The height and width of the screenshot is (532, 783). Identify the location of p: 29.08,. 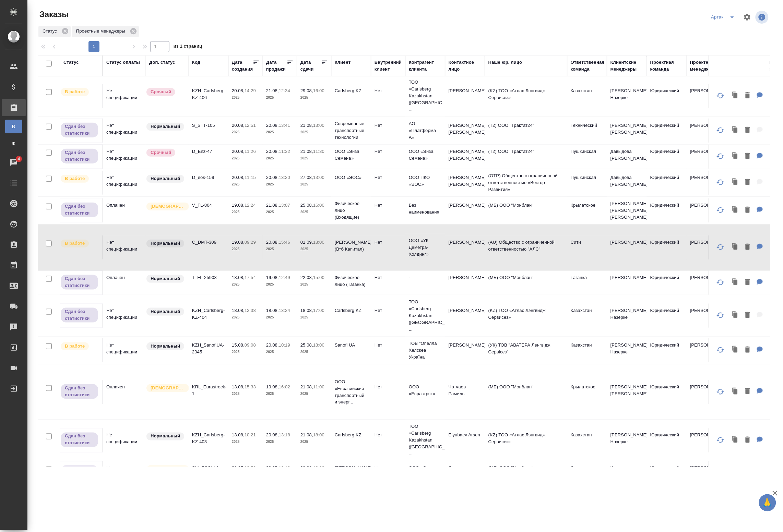
(307, 90).